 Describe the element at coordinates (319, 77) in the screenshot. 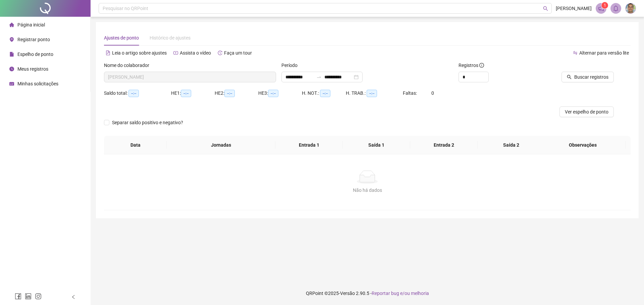

I see `span: swap-right` at that location.